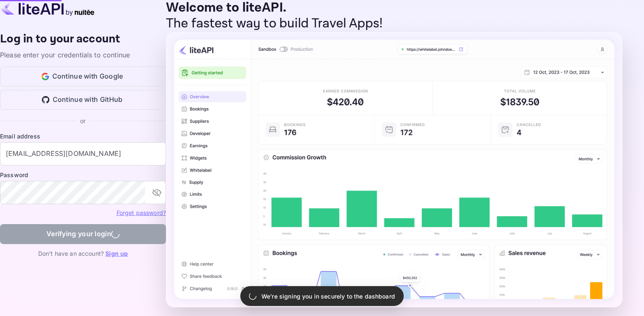  What do you see at coordinates (394, 24) in the screenshot?
I see `p: The fastest way to build Travel Apps!` at bounding box center [394, 24].